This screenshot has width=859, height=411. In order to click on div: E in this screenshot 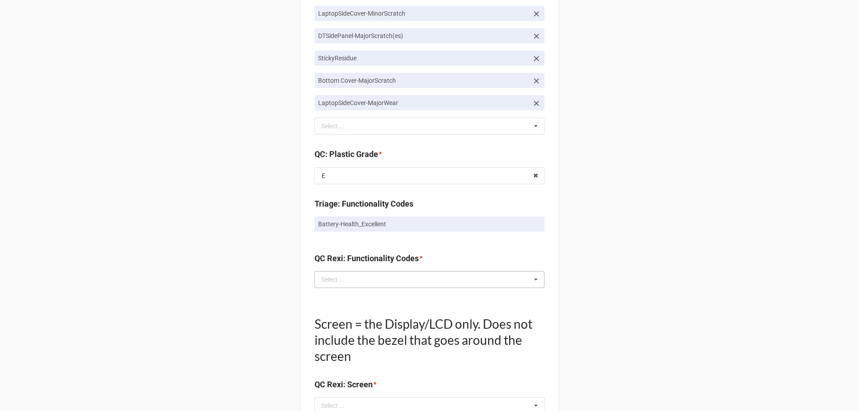, I will do `click(323, 176)`.